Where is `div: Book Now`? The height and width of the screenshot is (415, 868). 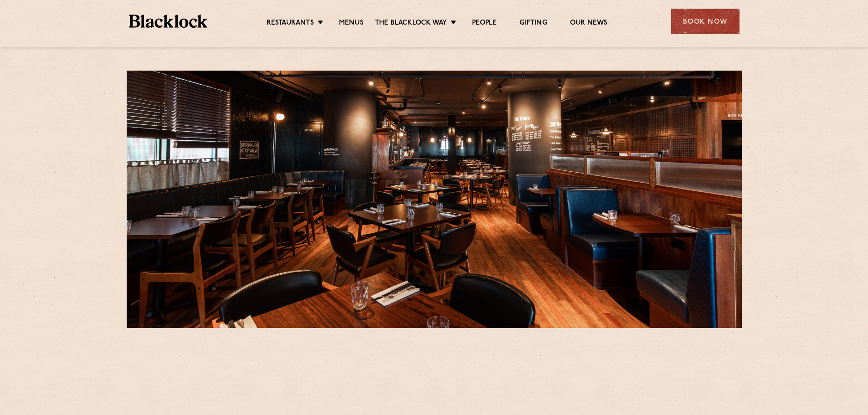 div: Book Now is located at coordinates (706, 21).